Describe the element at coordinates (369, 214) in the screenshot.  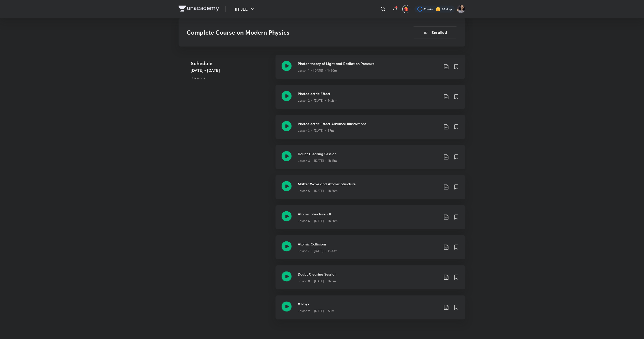
I see `h3: Atomic Structure - II` at that location.